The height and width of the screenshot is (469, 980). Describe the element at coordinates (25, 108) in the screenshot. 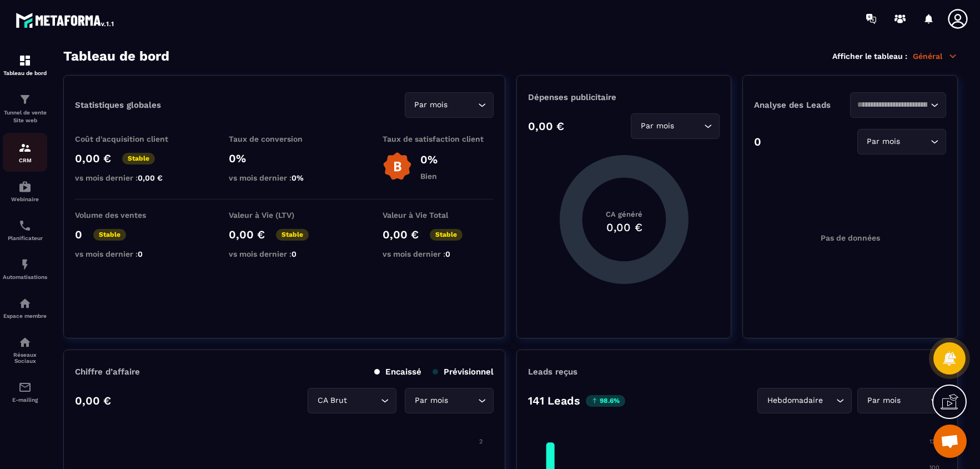

I see `a: formationformationTunnel de vente Site web` at that location.